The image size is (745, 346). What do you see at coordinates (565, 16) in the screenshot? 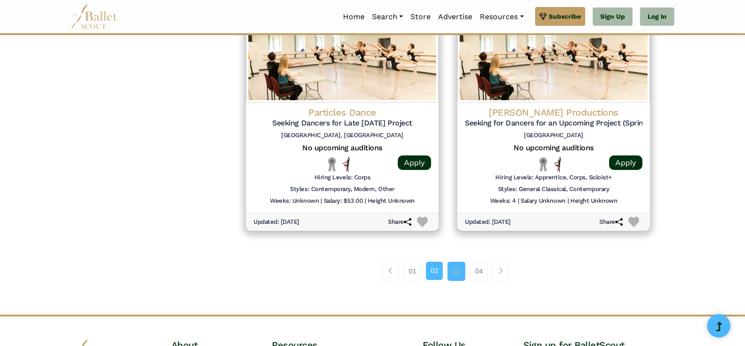
I see `span: Subscribe` at bounding box center [565, 16].